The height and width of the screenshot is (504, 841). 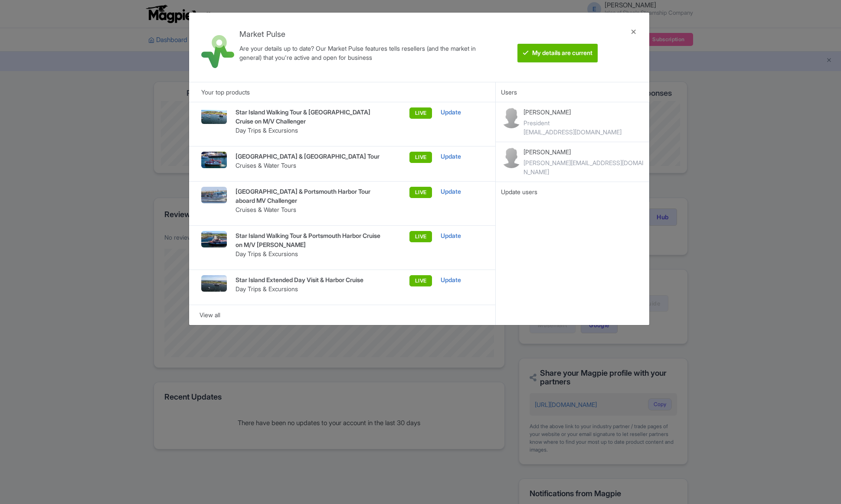 What do you see at coordinates (214, 195) in the screenshot?
I see `img: challenger1_hv3126.jpg` at bounding box center [214, 195].